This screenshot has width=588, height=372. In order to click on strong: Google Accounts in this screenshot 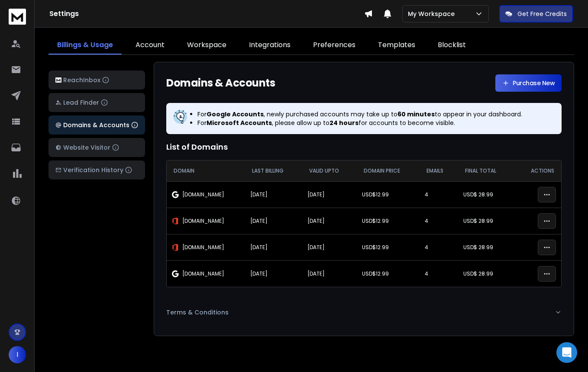, I will do `click(235, 114)`.